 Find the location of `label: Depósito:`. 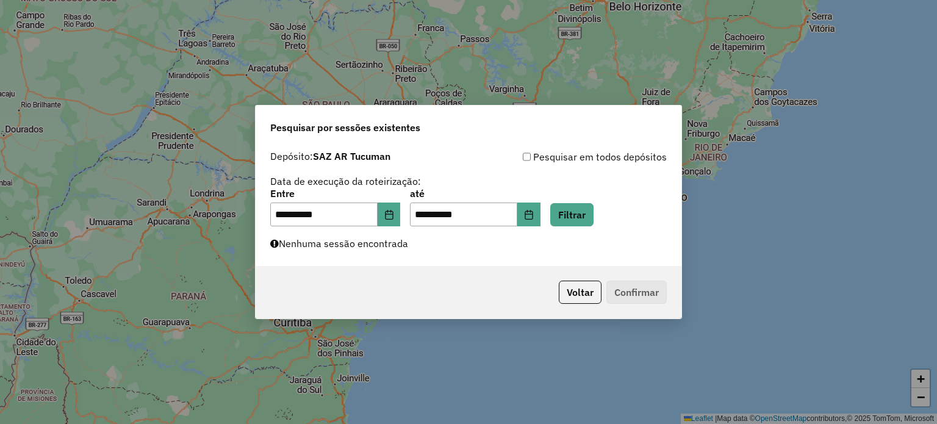

label: Depósito: is located at coordinates (330, 156).